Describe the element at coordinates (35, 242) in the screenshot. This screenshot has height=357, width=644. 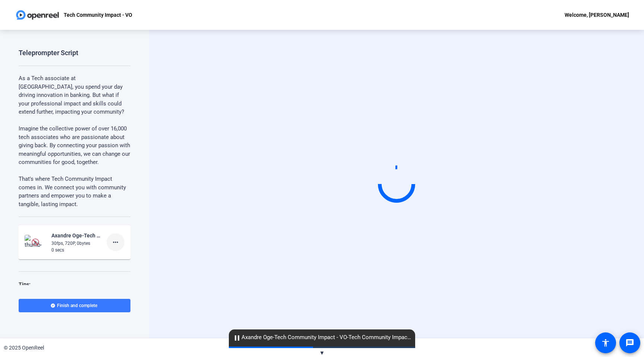
I see `img: thumb-nail` at that location.